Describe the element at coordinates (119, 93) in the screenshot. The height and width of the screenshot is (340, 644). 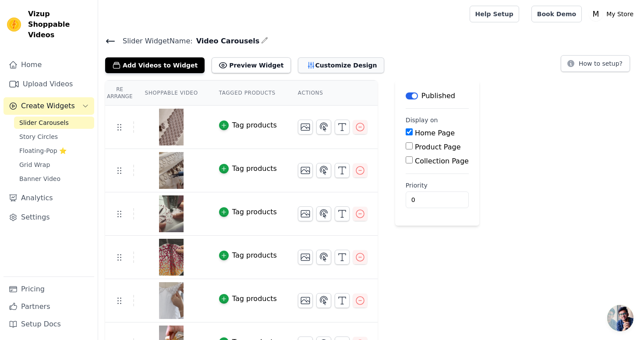
I see `th: Re Arrange` at that location.